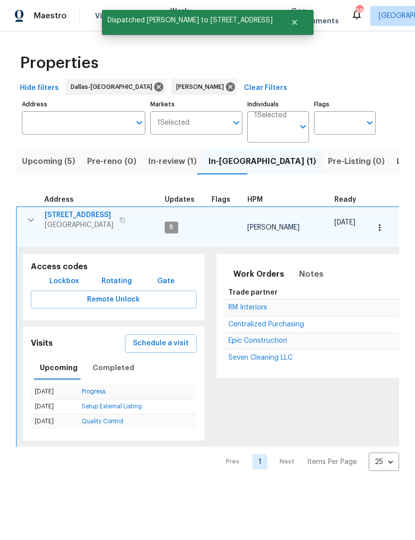 This screenshot has width=415, height=540. What do you see at coordinates (260, 462) in the screenshot?
I see `a: Goto page 1` at bounding box center [260, 462].